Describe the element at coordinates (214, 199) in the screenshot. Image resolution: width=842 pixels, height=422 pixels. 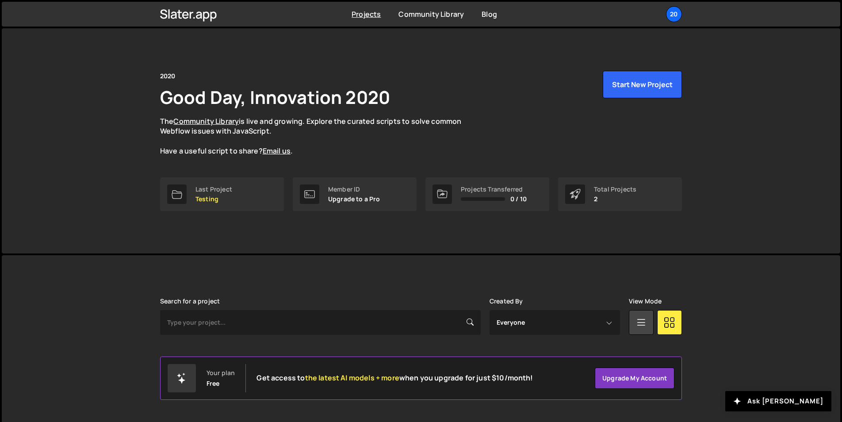
I see `p: Testing` at that location.